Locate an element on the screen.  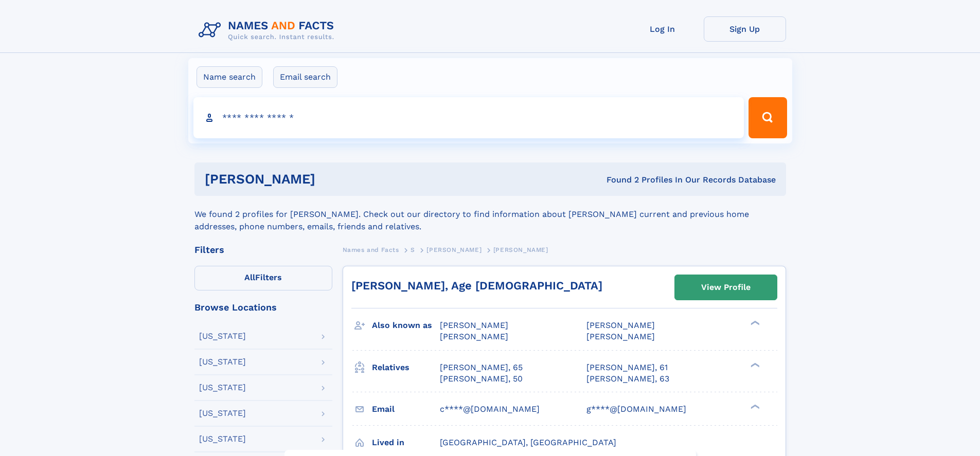
div: View Profile is located at coordinates (726, 288).